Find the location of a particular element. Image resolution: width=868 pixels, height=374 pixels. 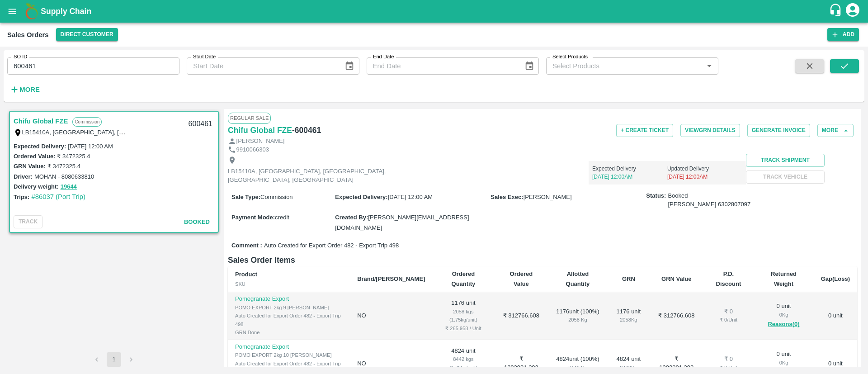

p: Expected Delivery is located at coordinates (630, 169).